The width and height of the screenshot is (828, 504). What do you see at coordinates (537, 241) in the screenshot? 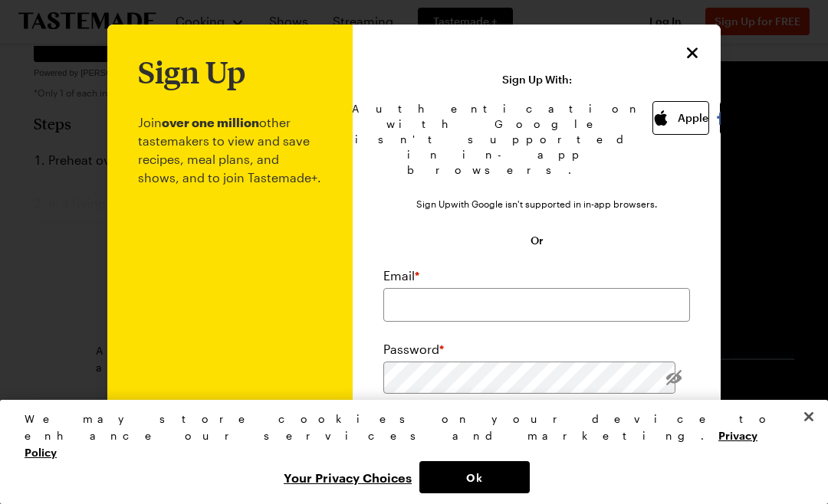
I see `span: Or` at bounding box center [537, 241].